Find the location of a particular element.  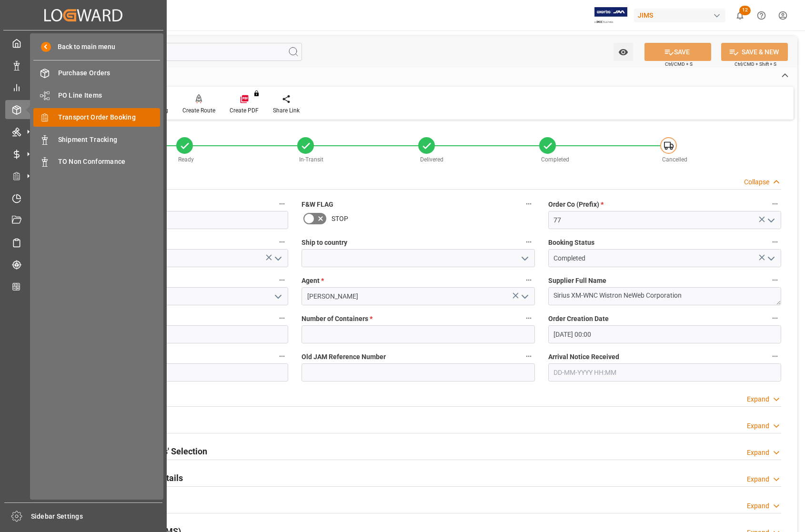

input: Type to search/select is located at coordinates (171, 258).